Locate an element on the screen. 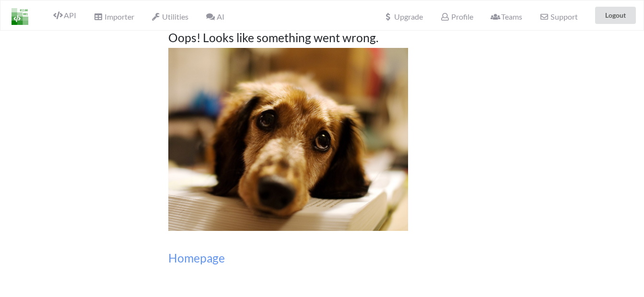 The width and height of the screenshot is (644, 297). h3: Oops! Looks like something went wrong. is located at coordinates (322, 37).